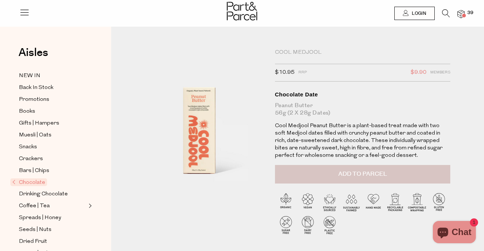 The width and height of the screenshot is (484, 251). Describe the element at coordinates (53, 194) in the screenshot. I see `a: Drinking Chocolate` at that location.